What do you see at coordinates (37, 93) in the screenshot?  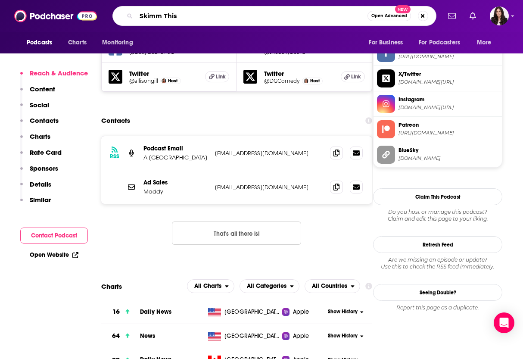 I see `button: Content` at bounding box center [37, 93].